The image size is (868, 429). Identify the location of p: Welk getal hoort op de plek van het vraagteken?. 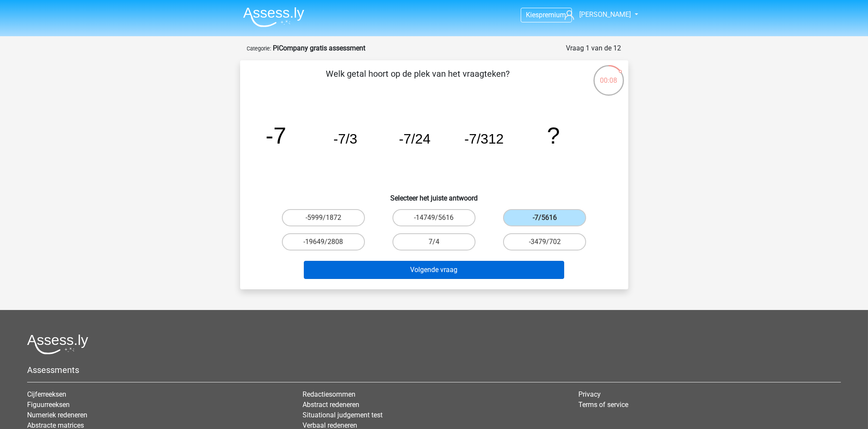
(418, 80).